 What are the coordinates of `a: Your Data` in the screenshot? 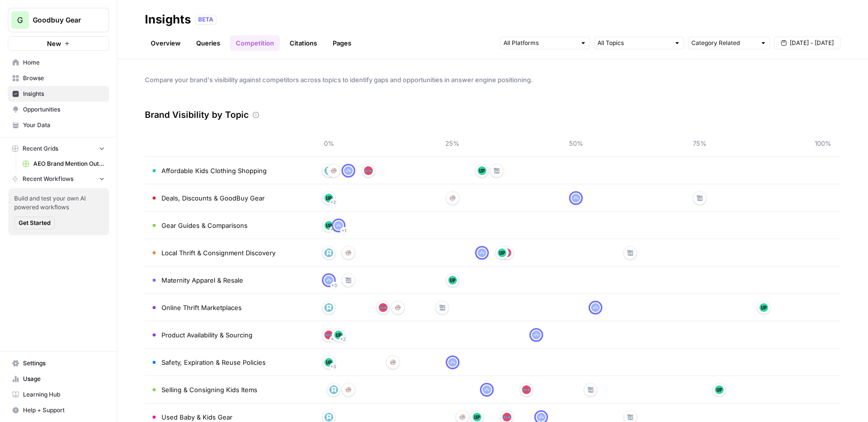 It's located at (58, 125).